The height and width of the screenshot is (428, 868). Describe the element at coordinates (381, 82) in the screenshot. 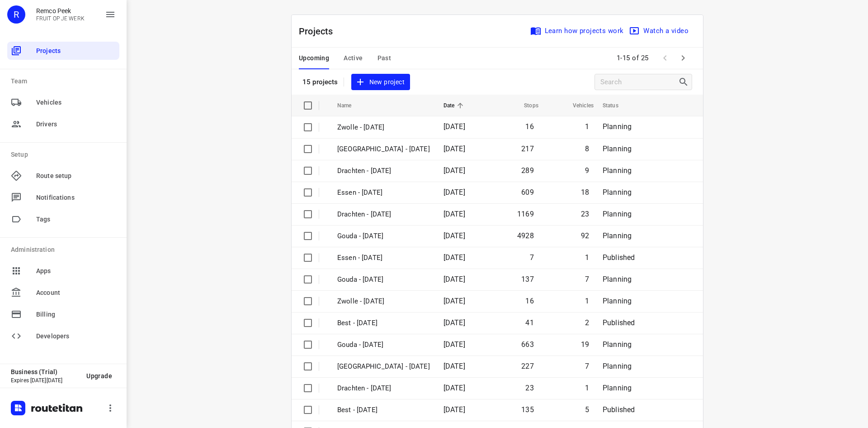

I see `button: New project` at that location.